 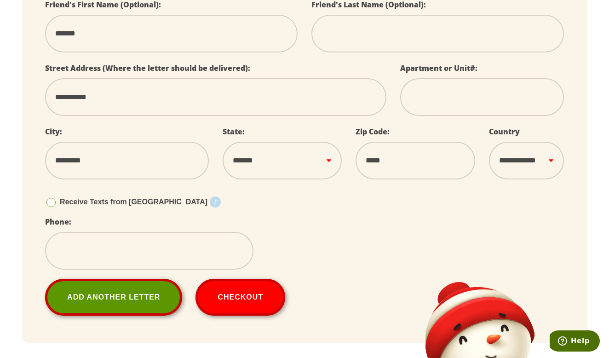 What do you see at coordinates (148, 68) in the screenshot?
I see `label: Street Address (Where the letter should be delivered):` at bounding box center [148, 68].